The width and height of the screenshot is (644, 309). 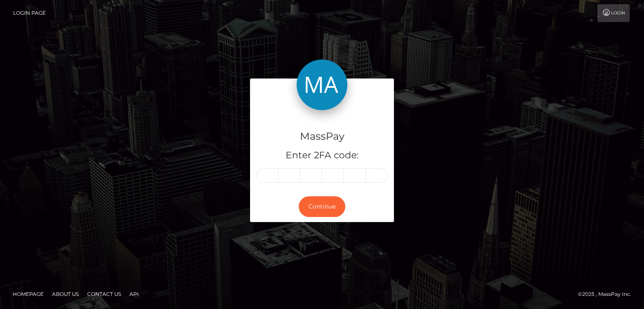 What do you see at coordinates (614, 13) in the screenshot?
I see `a: Login` at bounding box center [614, 13].